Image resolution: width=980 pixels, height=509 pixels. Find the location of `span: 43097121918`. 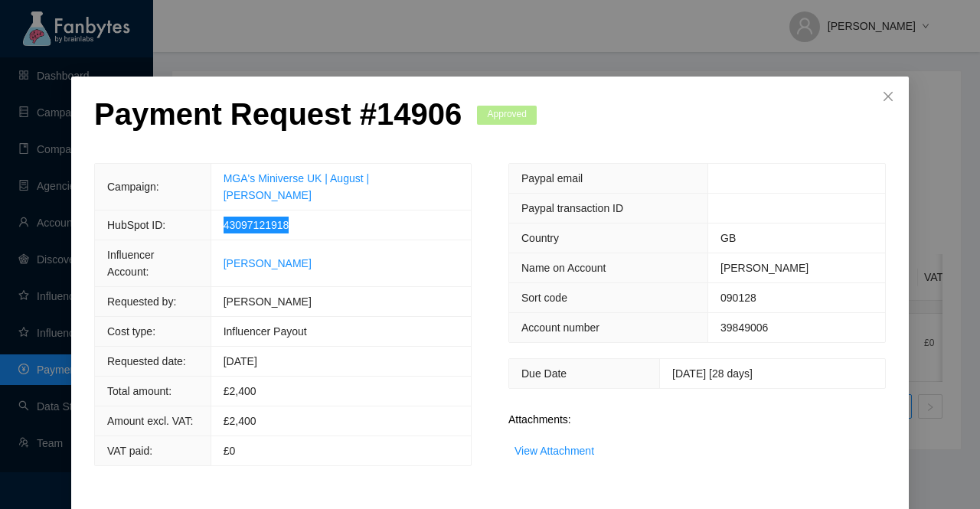

span: 43097121918 is located at coordinates (256, 225).